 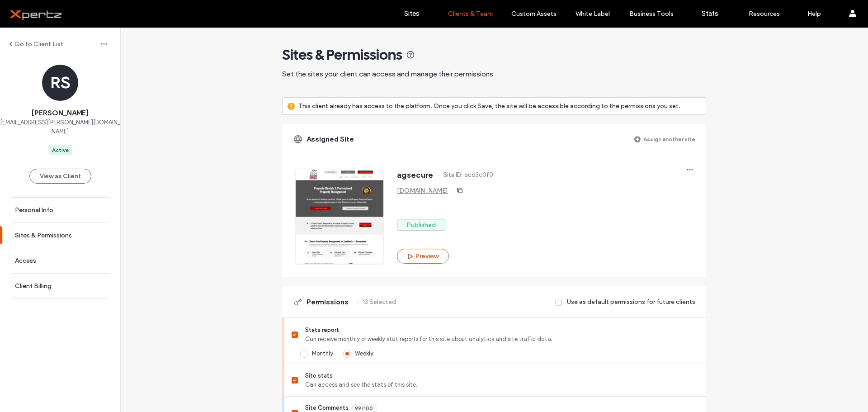 What do you see at coordinates (327, 302) in the screenshot?
I see `span: Permissions` at bounding box center [327, 302].